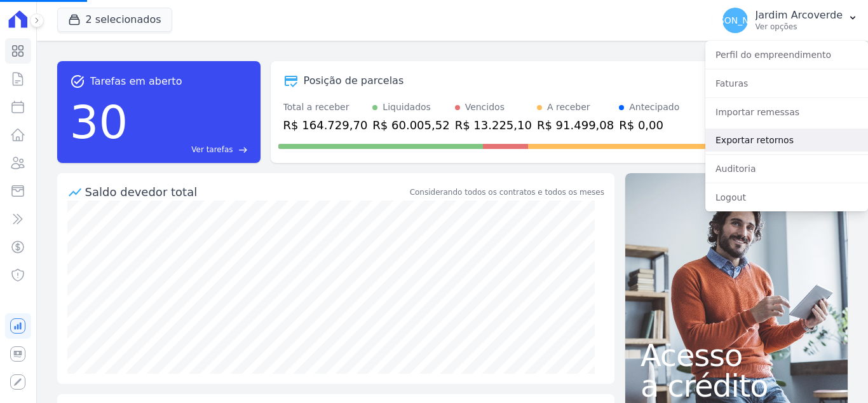 This screenshot has height=403, width=868. Describe the element at coordinates (787, 55) in the screenshot. I see `a: Perfil do empreendimento` at that location.